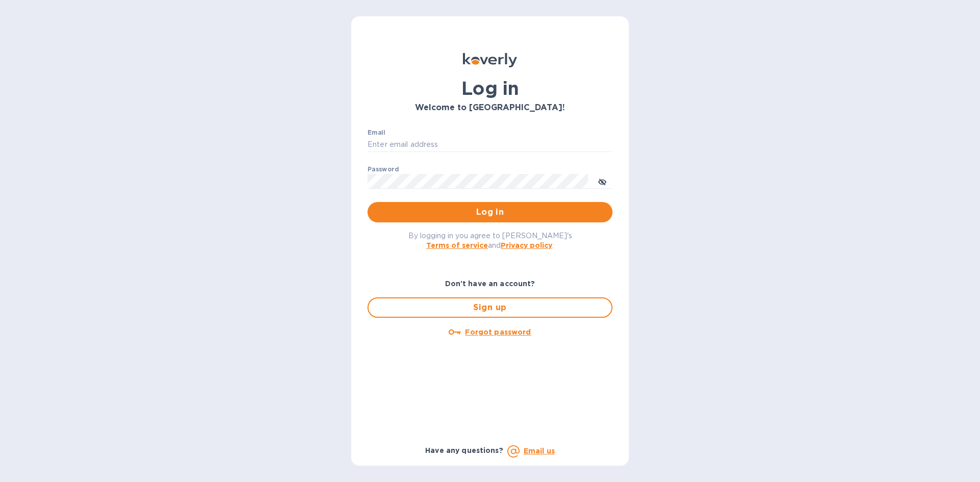 The width and height of the screenshot is (980, 482). I want to click on button: Sign up, so click(490, 308).